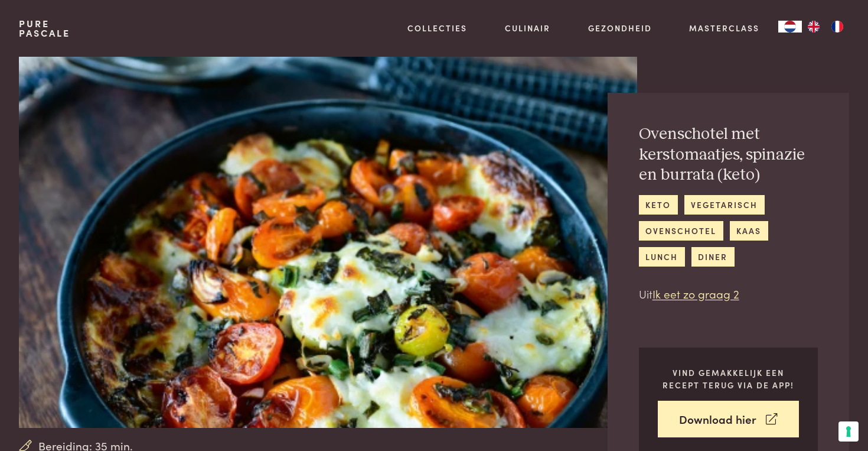 This screenshot has width=868, height=451. I want to click on a: ovenschotel, so click(681, 230).